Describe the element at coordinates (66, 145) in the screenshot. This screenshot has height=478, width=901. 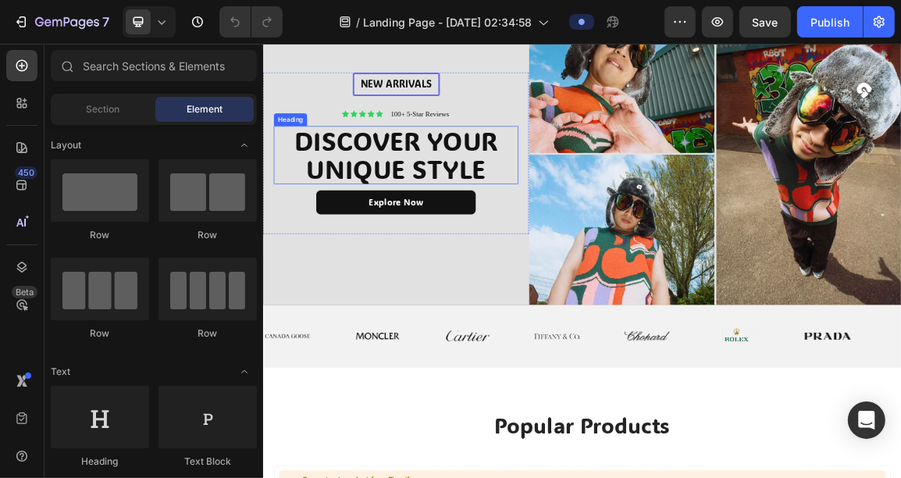
I see `span: Layout` at that location.